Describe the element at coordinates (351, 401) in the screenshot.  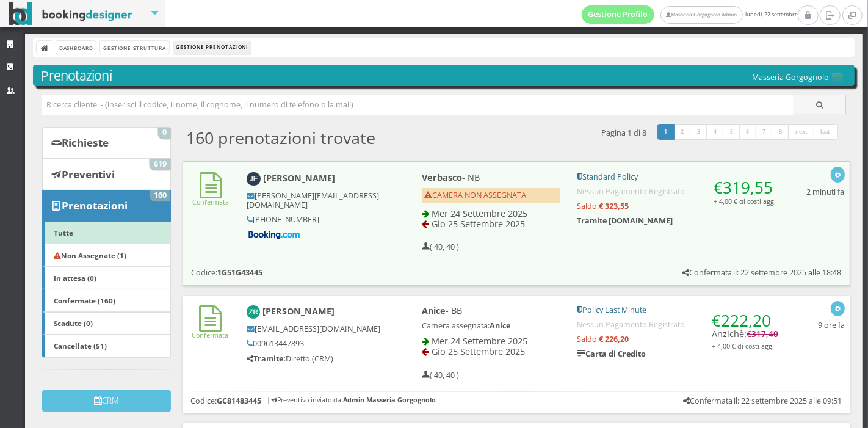
I see `h6: | Preventivo inviato da:` at that location.